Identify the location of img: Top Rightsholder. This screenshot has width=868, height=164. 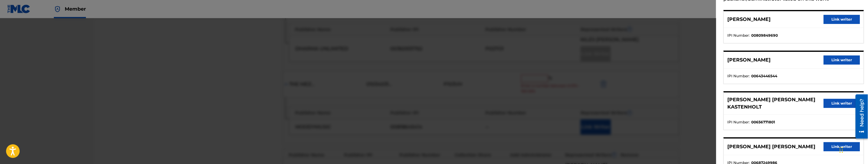
(57, 9).